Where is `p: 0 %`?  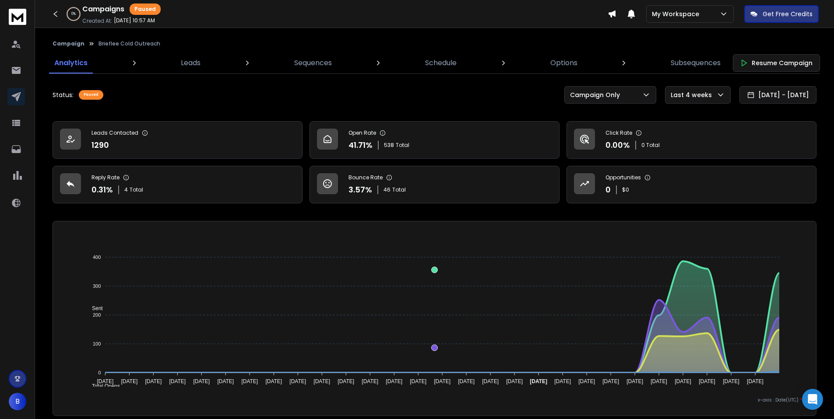 p: 0 % is located at coordinates (74, 14).